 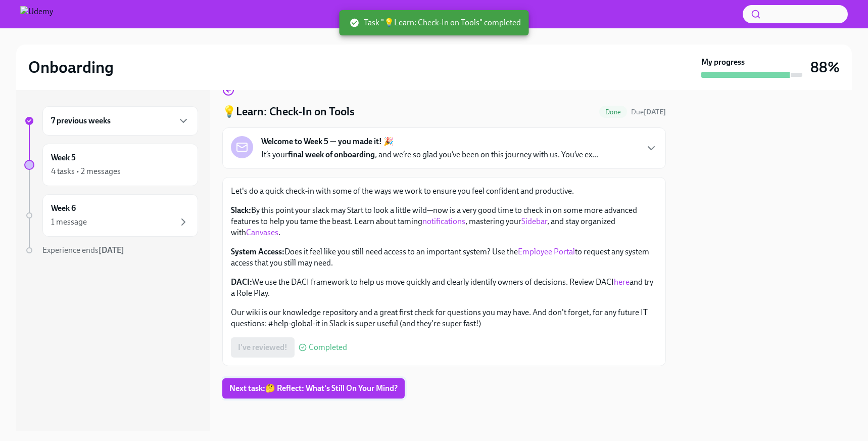 What do you see at coordinates (120, 121) in the screenshot?
I see `div: 7 previous weeks` at bounding box center [120, 121].